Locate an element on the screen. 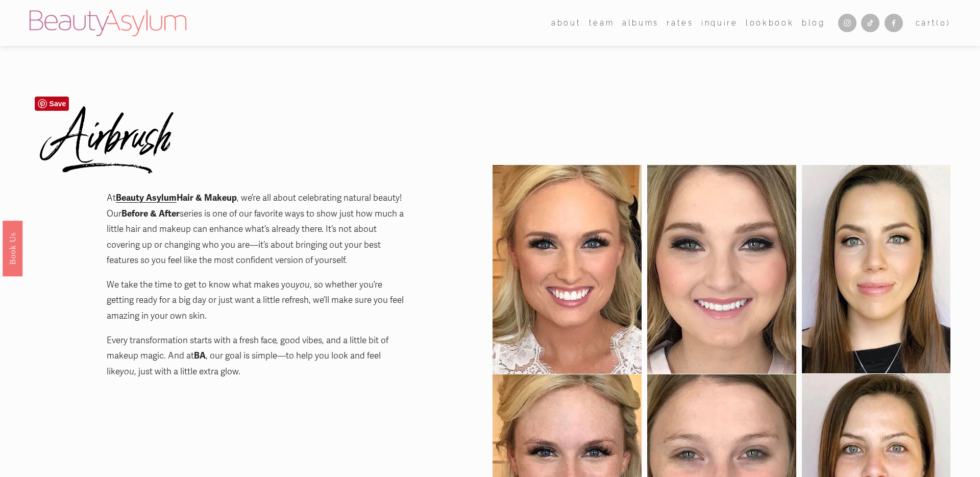  strong: Before & After is located at coordinates (150, 213).